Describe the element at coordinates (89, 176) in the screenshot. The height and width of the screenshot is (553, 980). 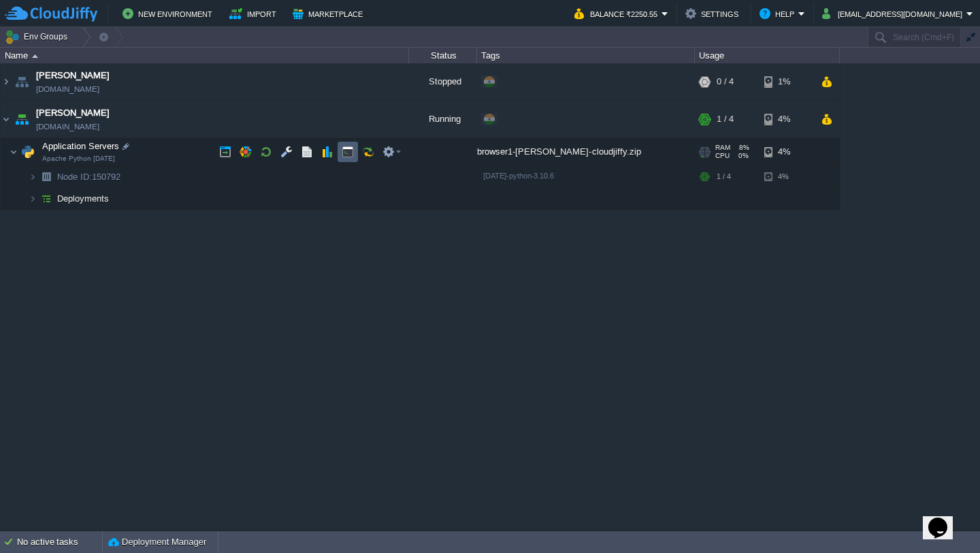
I see `span: 150792` at that location.